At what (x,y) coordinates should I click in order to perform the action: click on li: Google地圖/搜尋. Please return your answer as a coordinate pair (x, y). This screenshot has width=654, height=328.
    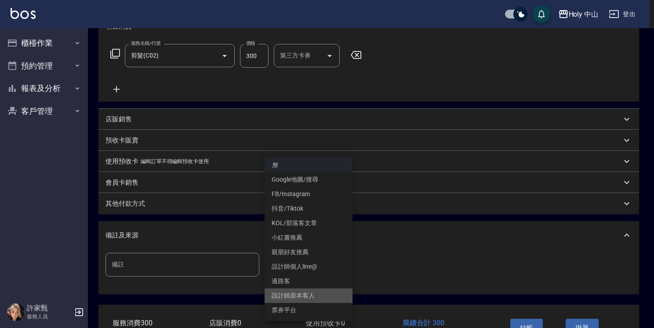
    Looking at the image, I should click on (309, 179).